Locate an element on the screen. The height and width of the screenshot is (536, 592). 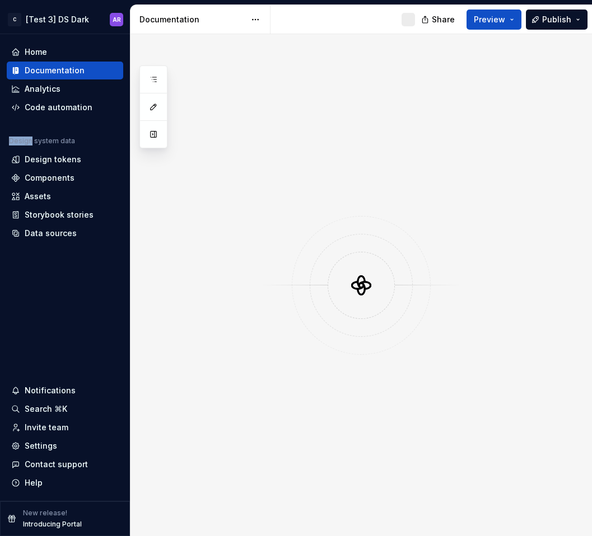
div: [Test 3] DS Dark is located at coordinates (57, 20).